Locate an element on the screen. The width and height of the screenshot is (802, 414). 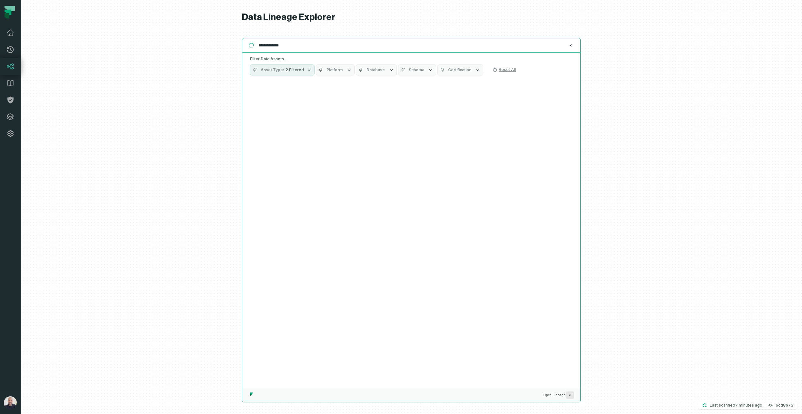
span: Certification is located at coordinates (460, 70).